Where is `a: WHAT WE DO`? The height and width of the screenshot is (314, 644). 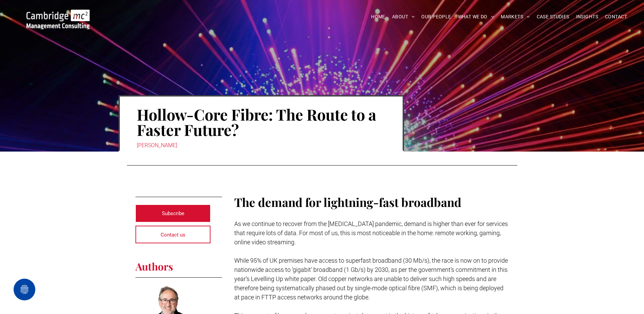
a: WHAT WE DO is located at coordinates (475, 17).